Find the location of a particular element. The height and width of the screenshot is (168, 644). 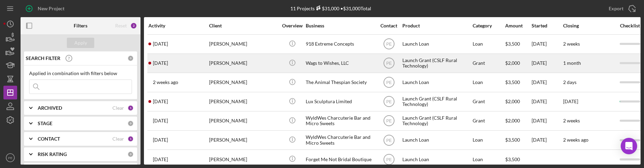

div: Wags to Wishes, LLC is located at coordinates (340, 63).